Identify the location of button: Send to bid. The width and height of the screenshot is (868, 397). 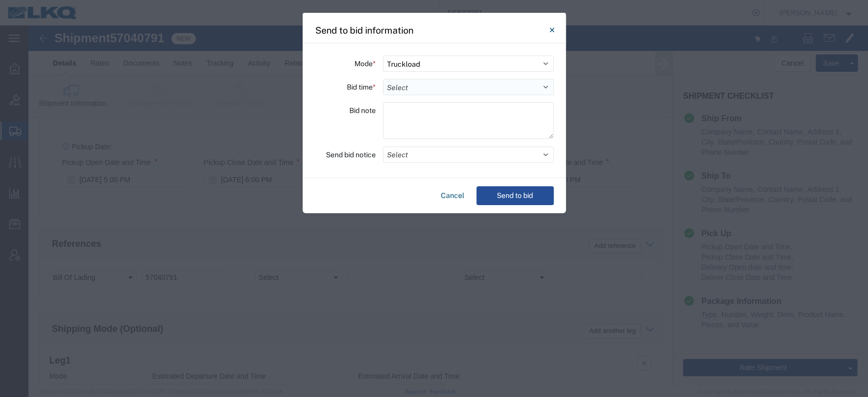
(515, 196).